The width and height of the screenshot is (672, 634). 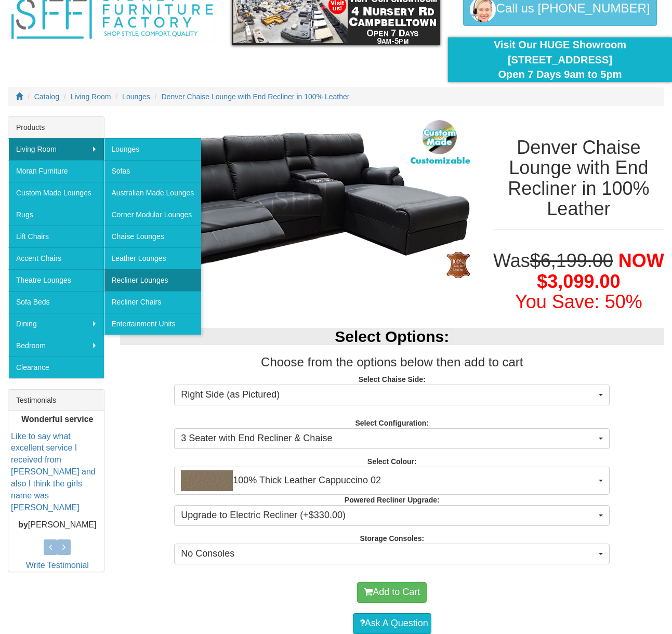 I want to click on span: Catalog, so click(x=47, y=97).